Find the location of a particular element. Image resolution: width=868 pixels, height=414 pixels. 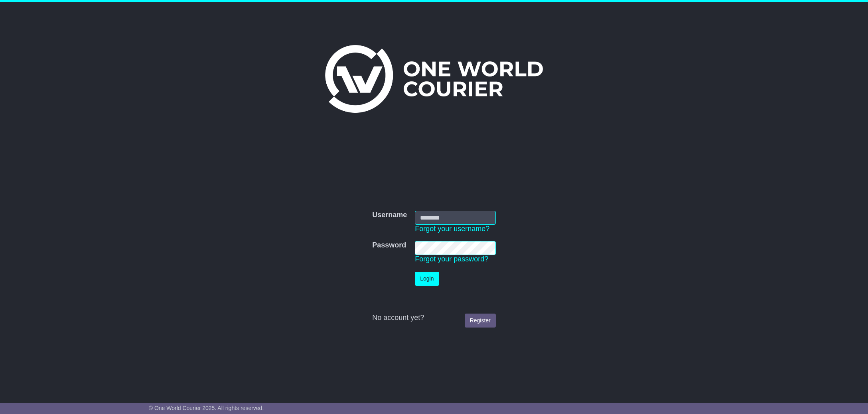

a: Forgot your password? is located at coordinates (451, 259).